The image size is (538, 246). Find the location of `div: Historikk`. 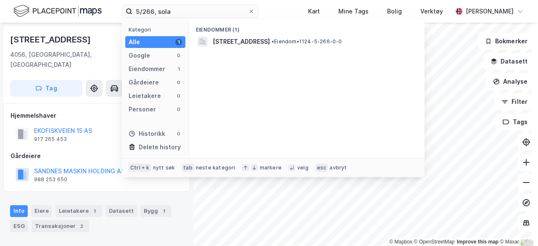

div: Historikk is located at coordinates (147, 134).